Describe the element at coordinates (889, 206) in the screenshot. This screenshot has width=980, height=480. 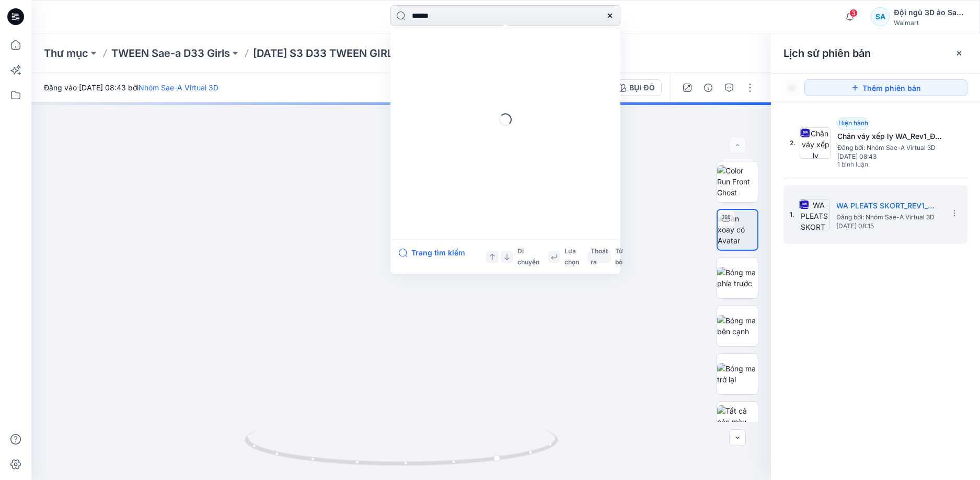
I see `h5: WA PLEATS SKORT_REV1_MỀM MẠI BẠC` at that location.